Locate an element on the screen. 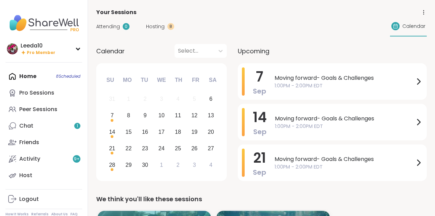 Image resolution: width=435 pixels, height=216 pixels. div: Choose Thursday, September 11th, 2025 is located at coordinates (178, 115).